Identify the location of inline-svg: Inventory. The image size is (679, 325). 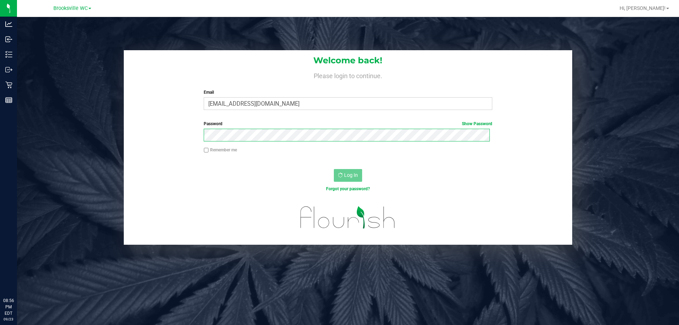
(9, 54).